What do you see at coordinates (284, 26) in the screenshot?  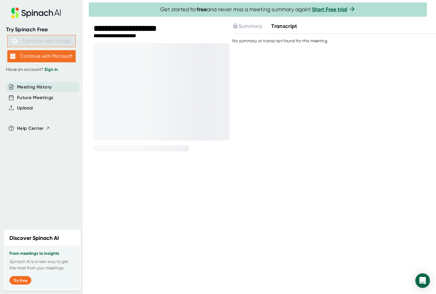 I see `button: Transcript` at bounding box center [284, 26].